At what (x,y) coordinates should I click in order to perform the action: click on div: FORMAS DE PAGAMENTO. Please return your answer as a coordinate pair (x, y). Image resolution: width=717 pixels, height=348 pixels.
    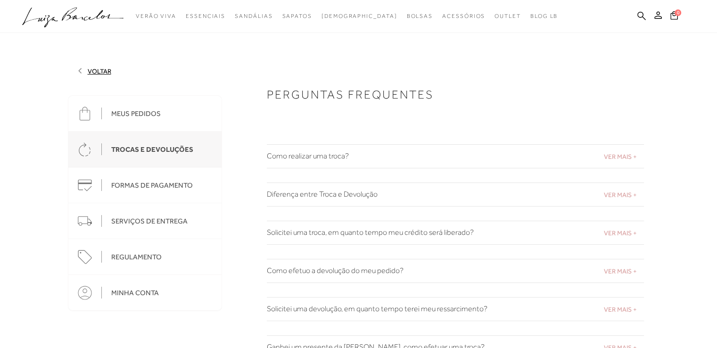
    Looking at the image, I should click on (152, 185).